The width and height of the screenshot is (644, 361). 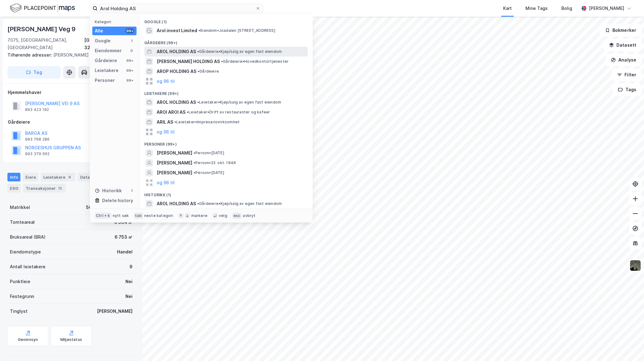 What do you see at coordinates (125, 252) in the screenshot?
I see `div: Handel` at bounding box center [125, 252].